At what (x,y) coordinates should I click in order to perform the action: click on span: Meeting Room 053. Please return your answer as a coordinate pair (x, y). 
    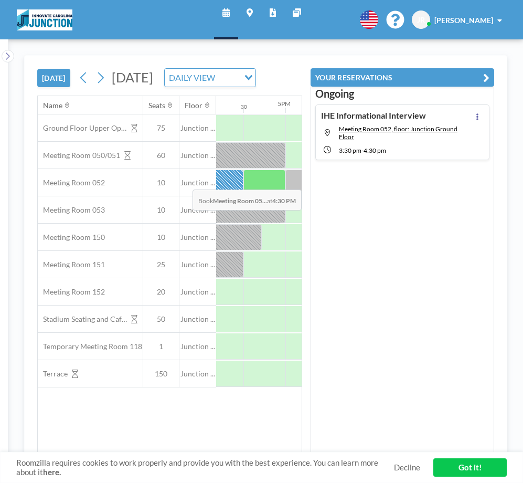
    Looking at the image, I should click on (71, 210).